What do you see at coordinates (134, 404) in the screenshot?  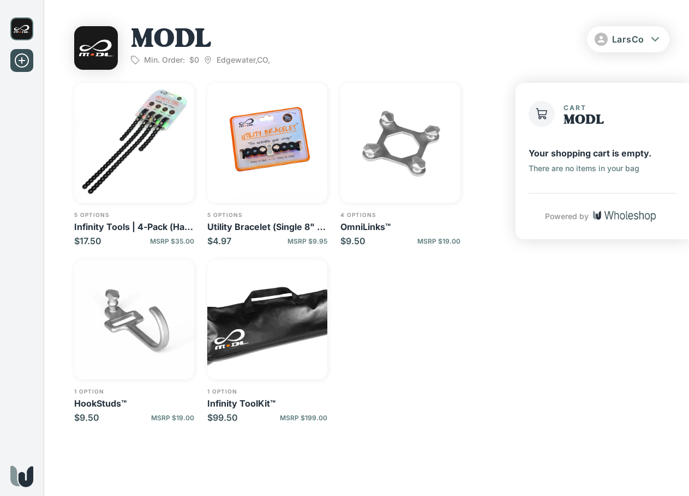 I see `p: HookStuds™` at bounding box center [134, 404].